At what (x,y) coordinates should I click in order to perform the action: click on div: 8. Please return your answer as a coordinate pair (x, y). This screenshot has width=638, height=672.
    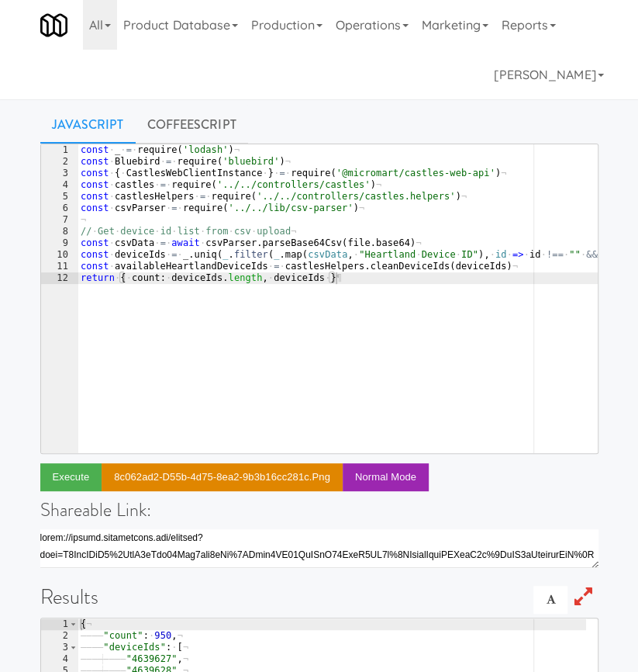
    Looking at the image, I should click on (59, 231).